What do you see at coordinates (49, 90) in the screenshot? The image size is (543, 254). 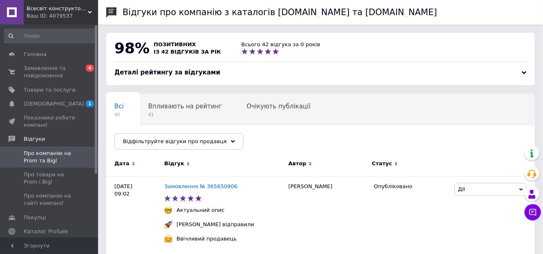 I see `span: Товари та послуги` at bounding box center [49, 90].